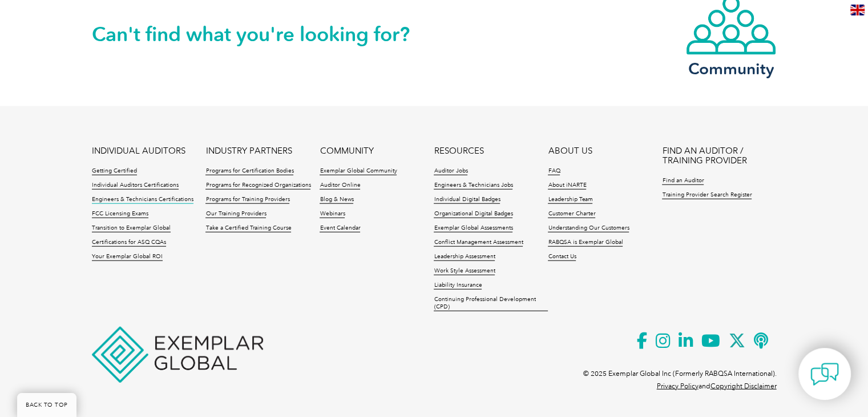  What do you see at coordinates (114, 171) in the screenshot?
I see `a: Getting Certified` at bounding box center [114, 171].